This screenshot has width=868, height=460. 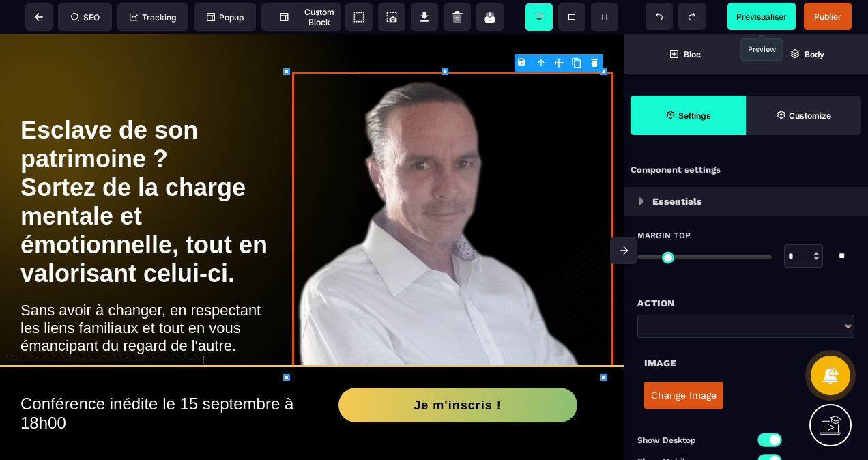 I want to click on span: Preview, so click(x=761, y=17).